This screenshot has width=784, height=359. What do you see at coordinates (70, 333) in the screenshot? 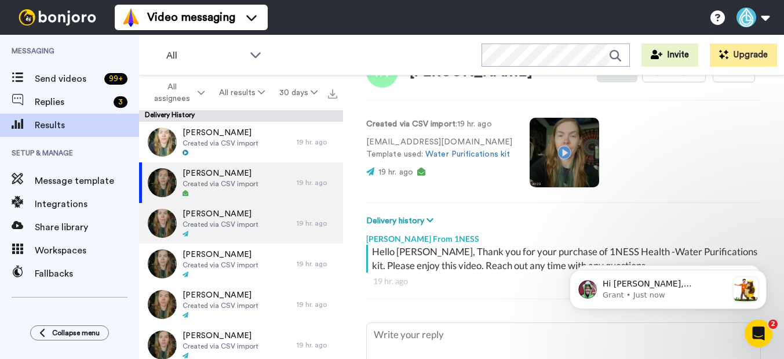
I see `button: Collapse menu` at bounding box center [70, 333].